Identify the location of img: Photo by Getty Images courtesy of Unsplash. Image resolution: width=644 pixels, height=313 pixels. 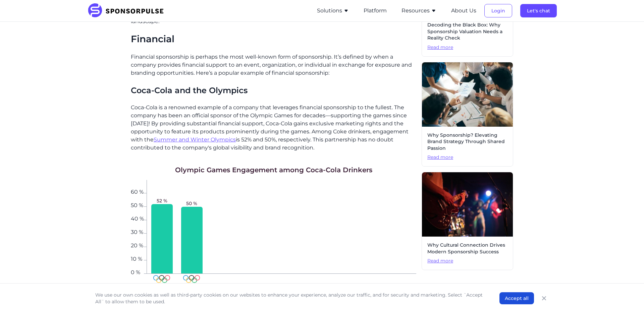
(467, 95).